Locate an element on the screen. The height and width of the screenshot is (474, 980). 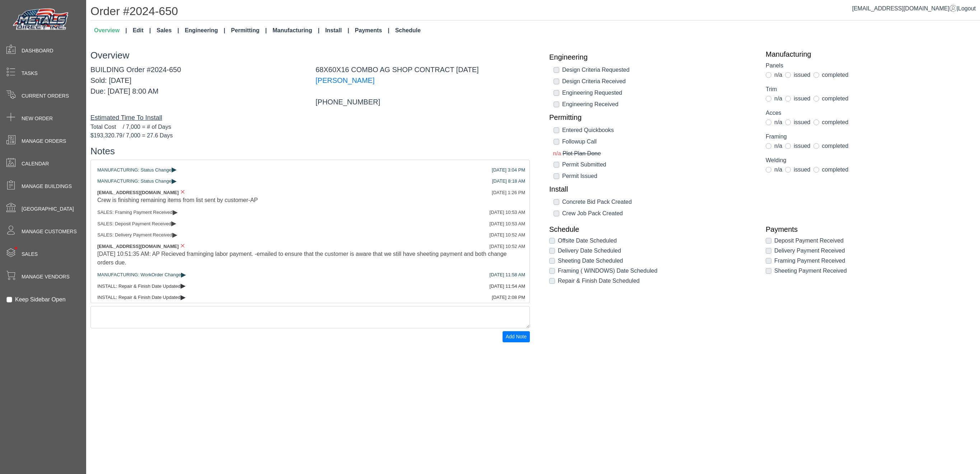
h3: Notes is located at coordinates (310, 151).